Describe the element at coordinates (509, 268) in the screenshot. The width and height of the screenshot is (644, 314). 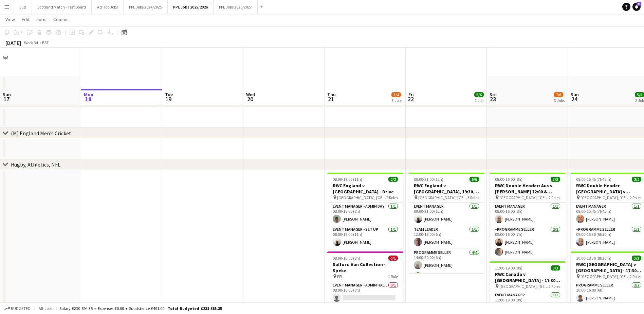
I see `span: 11:00-19:00 (8h)` at that location.